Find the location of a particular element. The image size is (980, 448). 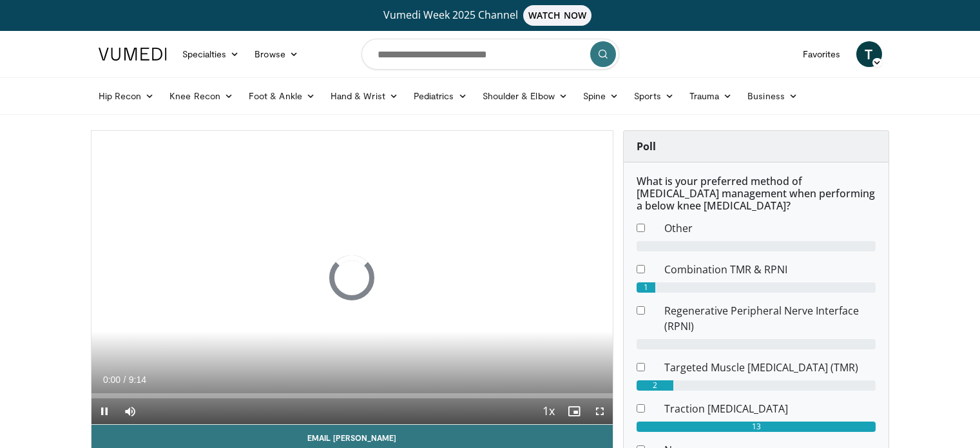

button: Fullscreen is located at coordinates (599, 411).